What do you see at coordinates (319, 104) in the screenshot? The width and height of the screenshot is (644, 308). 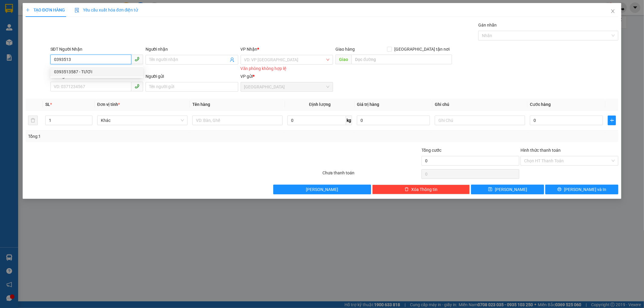 I see `span: Định lượng` at bounding box center [319, 104].